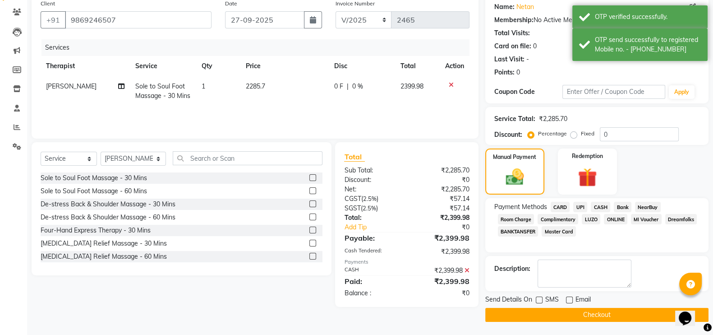  Describe the element at coordinates (516, 219) in the screenshot. I see `span: Room Charge` at that location.